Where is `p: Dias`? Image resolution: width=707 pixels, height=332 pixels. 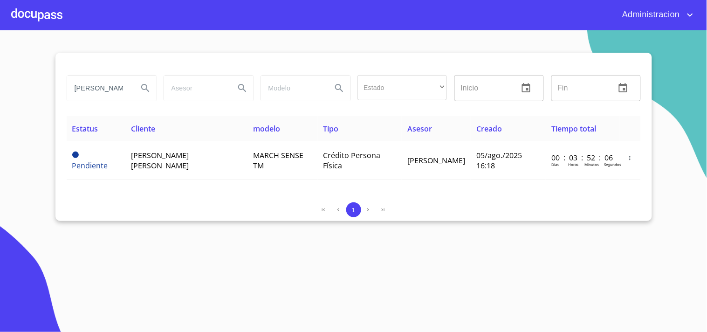 p: Dias is located at coordinates (555, 164).